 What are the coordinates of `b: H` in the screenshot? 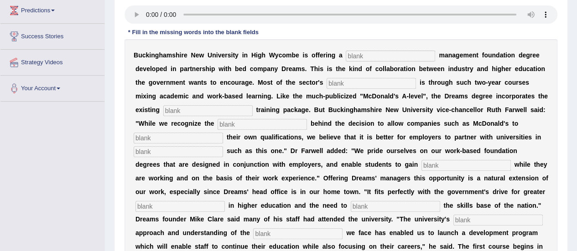 It's located at (254, 55).